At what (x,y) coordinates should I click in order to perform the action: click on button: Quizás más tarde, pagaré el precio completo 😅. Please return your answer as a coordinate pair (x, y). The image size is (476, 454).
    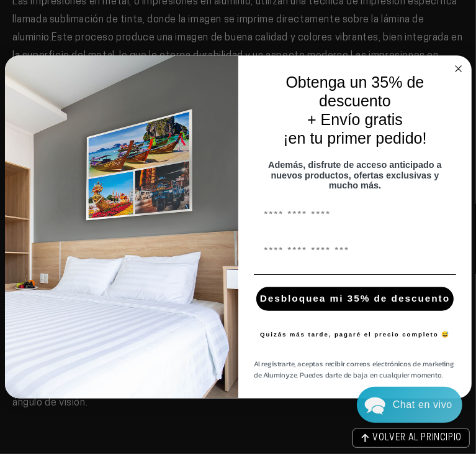
    Looking at the image, I should click on (354, 334).